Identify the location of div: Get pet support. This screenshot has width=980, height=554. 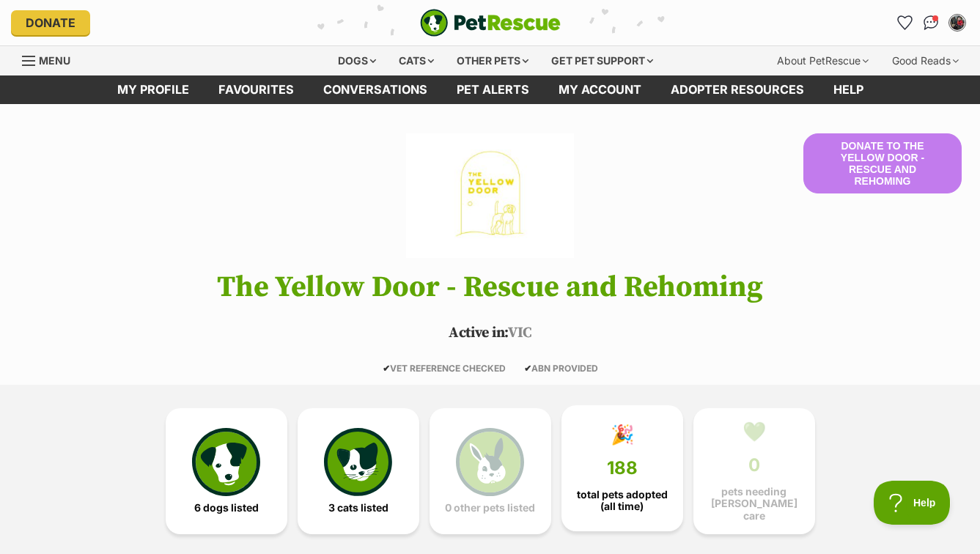
(602, 61).